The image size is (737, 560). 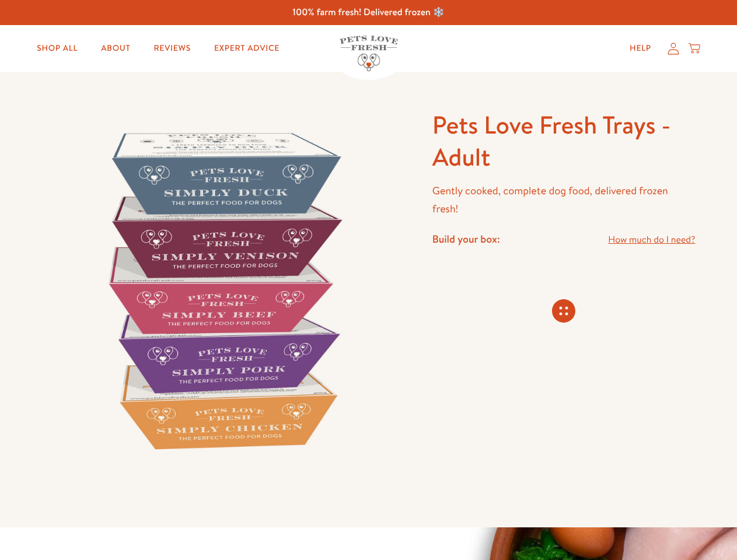 What do you see at coordinates (563, 141) in the screenshot?
I see `h1: Pets Love Fresh Trays - Adult` at bounding box center [563, 141].